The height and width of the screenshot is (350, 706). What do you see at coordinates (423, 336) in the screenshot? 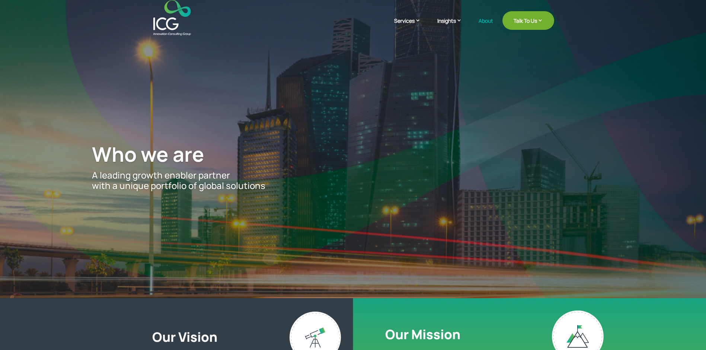
I see `h2: Our Mission` at bounding box center [423, 336].